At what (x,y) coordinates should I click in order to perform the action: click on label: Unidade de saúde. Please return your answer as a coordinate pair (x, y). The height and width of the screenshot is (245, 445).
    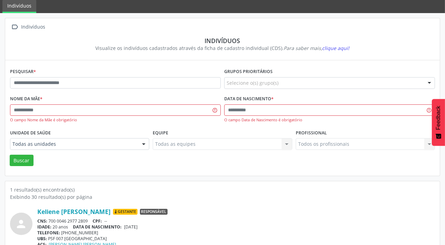
    Looking at the image, I should click on (30, 133).